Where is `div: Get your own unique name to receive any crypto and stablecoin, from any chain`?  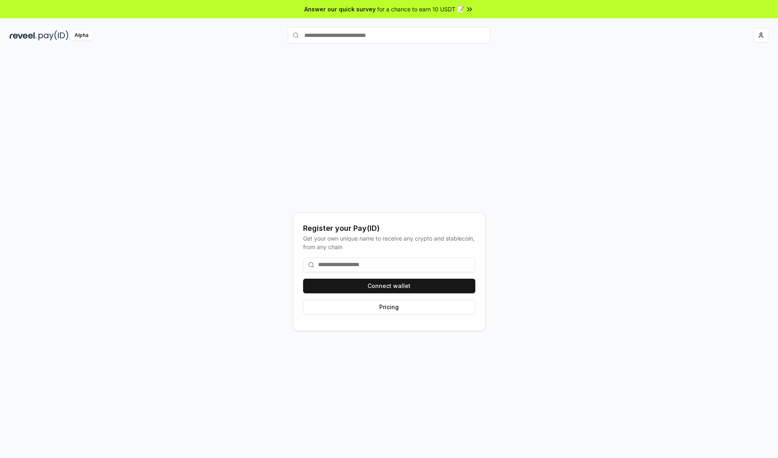
div: Get your own unique name to receive any crypto and stablecoin, from any chain is located at coordinates (389, 242).